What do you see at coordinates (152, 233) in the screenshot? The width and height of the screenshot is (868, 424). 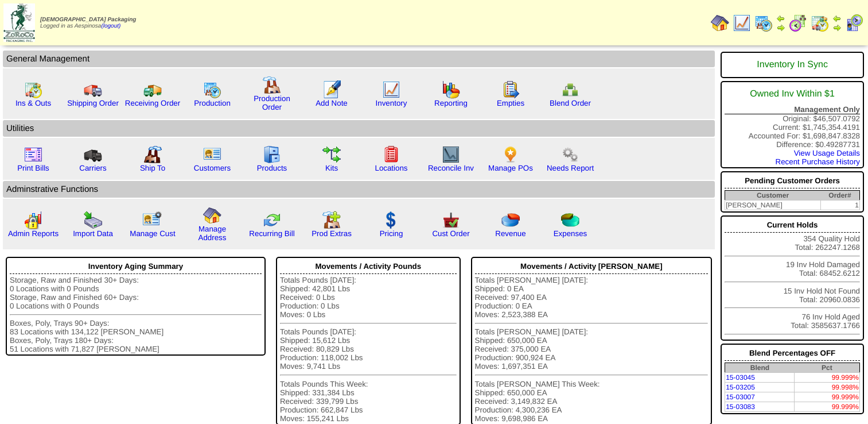 I see `a: Manage Cust` at bounding box center [152, 233].